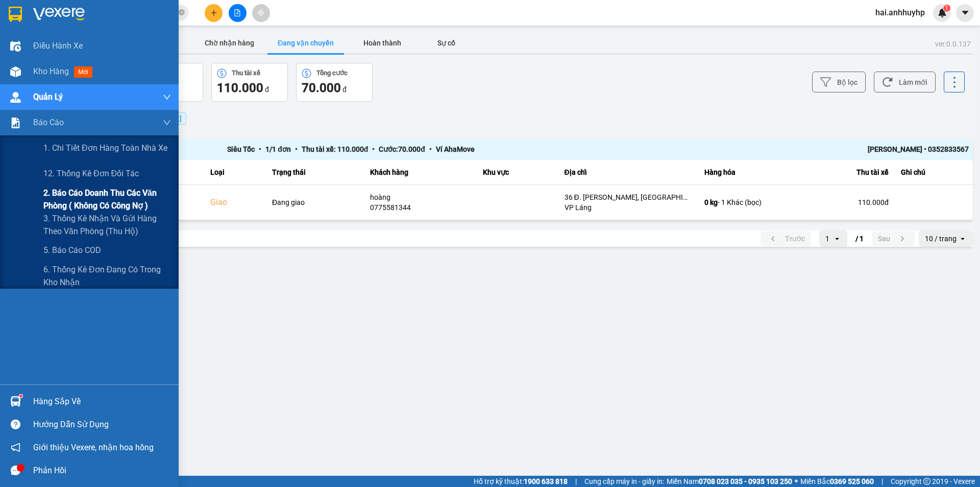  Describe the element at coordinates (629, 208) in the screenshot. I see `div: VP Láng` at that location.